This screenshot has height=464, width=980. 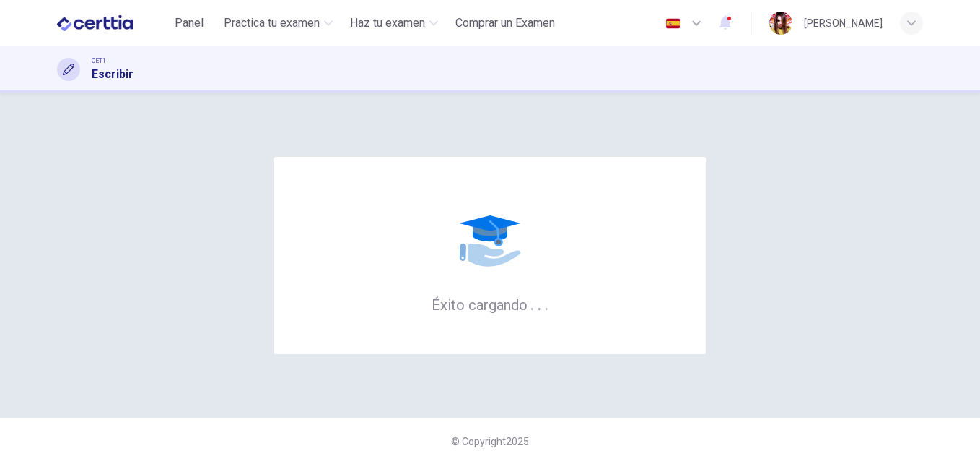 I want to click on button: Practica tu examen, so click(x=277, y=23).